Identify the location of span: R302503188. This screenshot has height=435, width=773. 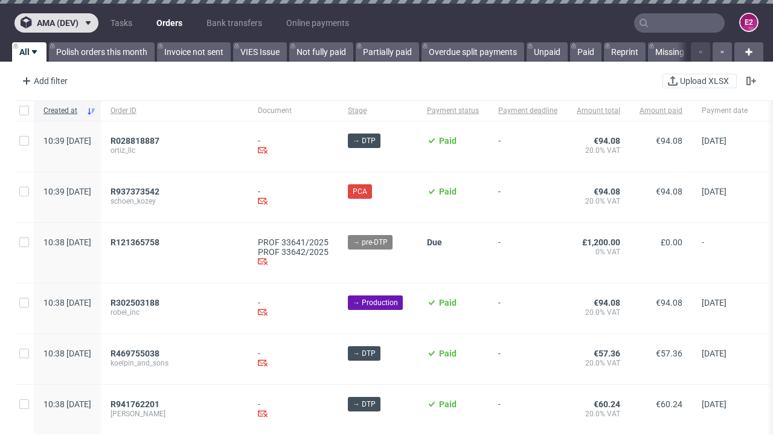
(135, 303).